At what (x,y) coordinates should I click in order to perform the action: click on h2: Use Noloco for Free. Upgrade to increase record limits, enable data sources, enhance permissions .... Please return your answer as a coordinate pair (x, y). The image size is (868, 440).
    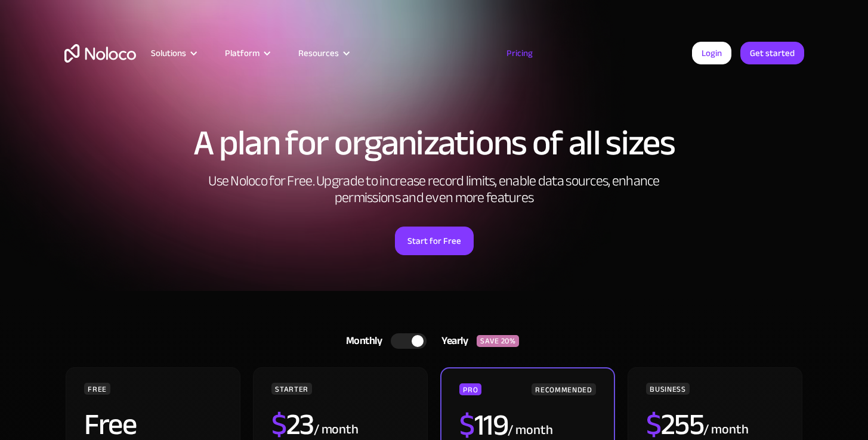
    Looking at the image, I should click on (434, 190).